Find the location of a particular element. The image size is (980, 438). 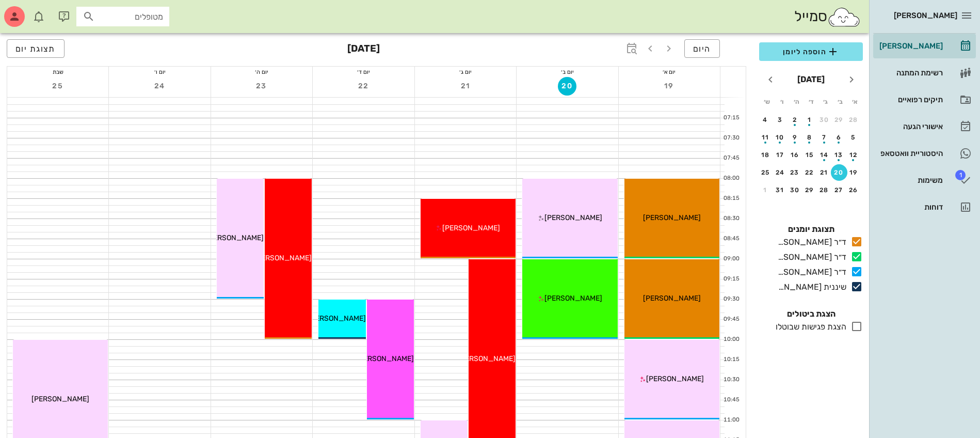

div: יום ג׳ is located at coordinates (465, 72).